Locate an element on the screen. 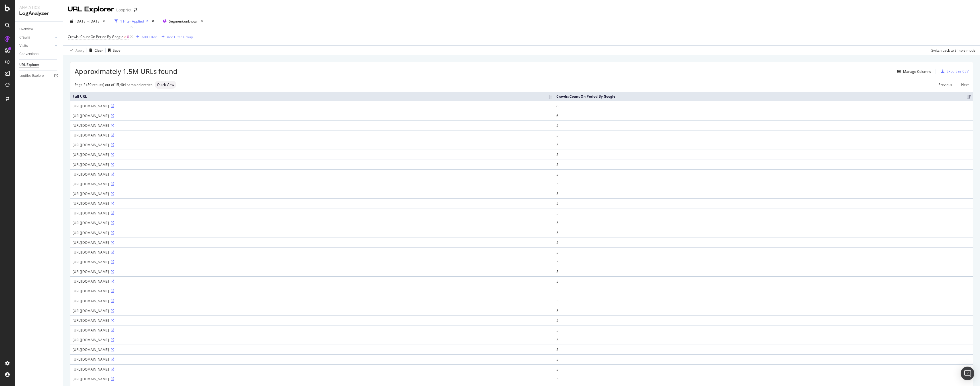  div: 1 Filter Applied is located at coordinates (132, 21).